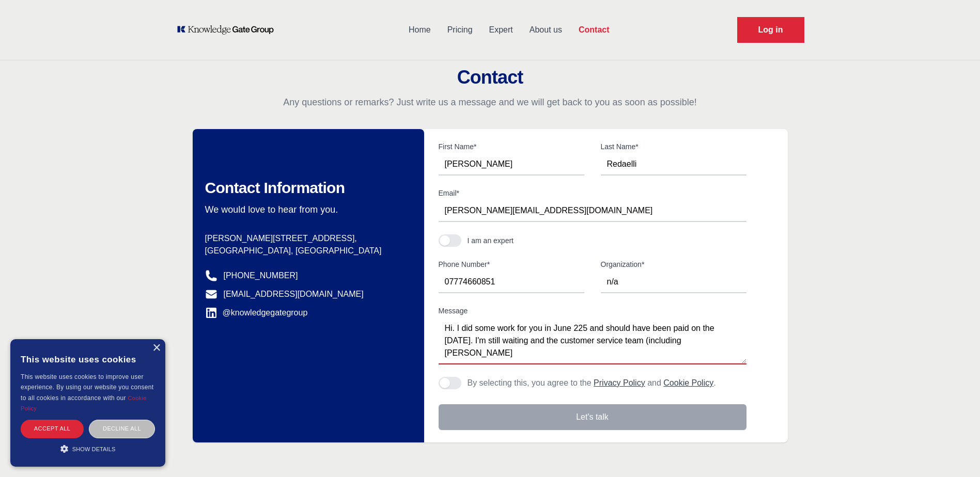  Describe the element at coordinates (674, 147) in the screenshot. I see `label: Last Name*` at that location.